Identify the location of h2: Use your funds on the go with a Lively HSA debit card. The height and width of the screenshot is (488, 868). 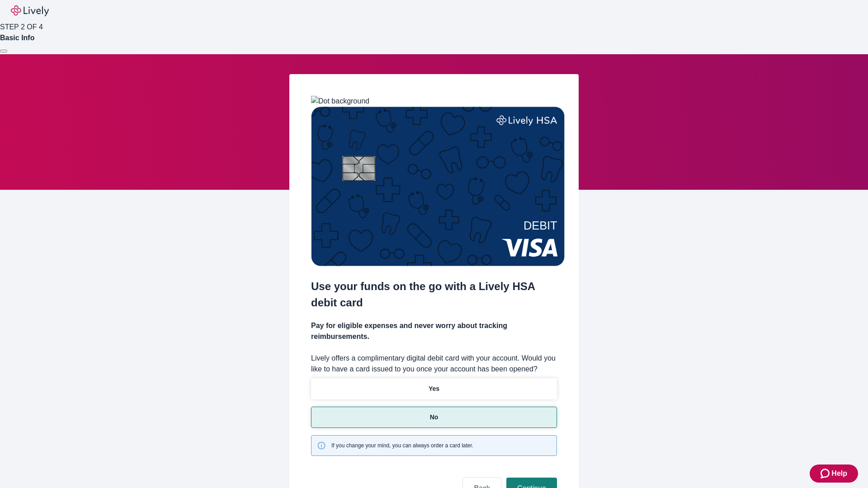
(434, 295).